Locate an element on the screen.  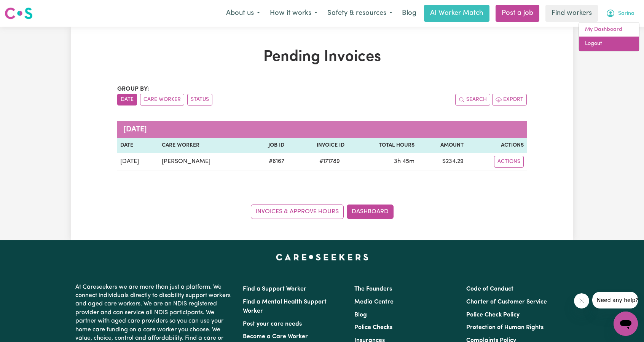
span: Need any help? is located at coordinates (25, 8).